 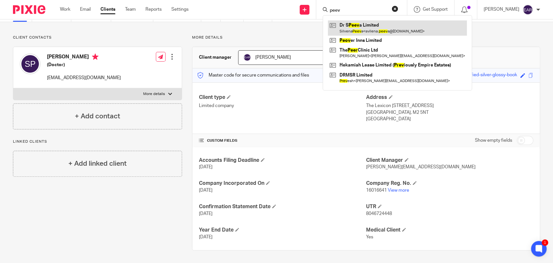 I want to click on div: genetically-modified-silver-glossy-book, so click(x=477, y=75).